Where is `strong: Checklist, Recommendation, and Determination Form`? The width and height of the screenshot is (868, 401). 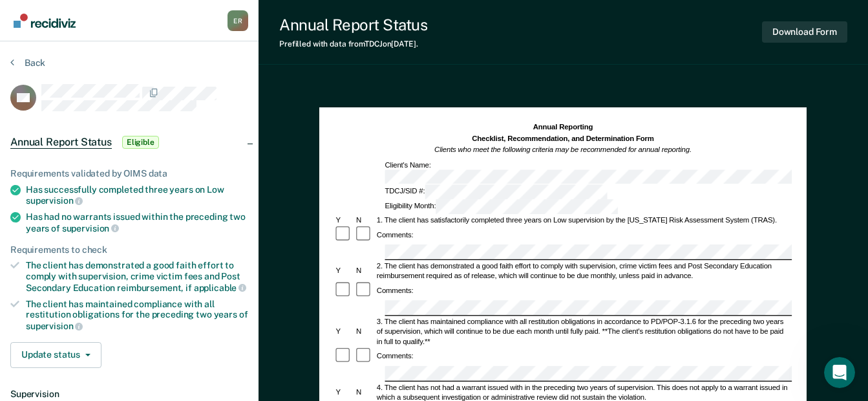
strong: Checklist, Recommendation, and Determination Form is located at coordinates (563, 138).